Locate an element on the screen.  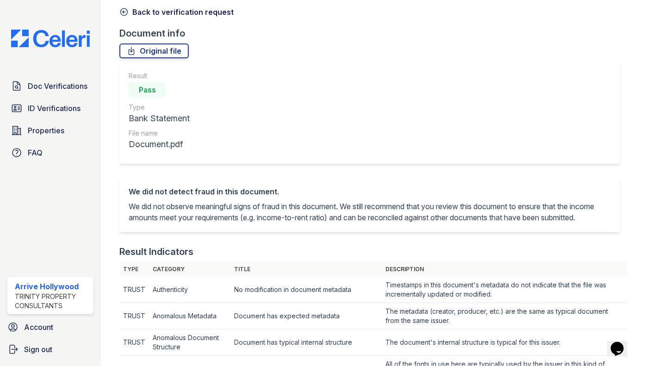
td: Document has expected metadata is located at coordinates (306, 316).